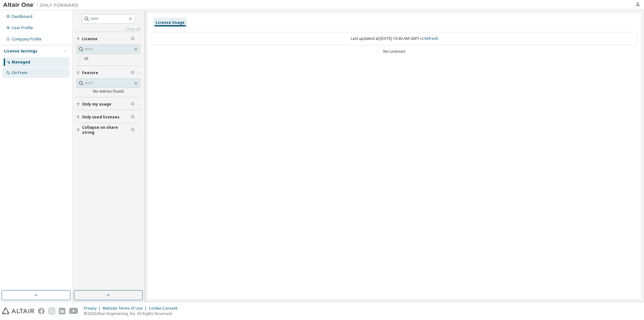  Describe the element at coordinates (108, 91) in the screenshot. I see `div: No entries found` at that location.